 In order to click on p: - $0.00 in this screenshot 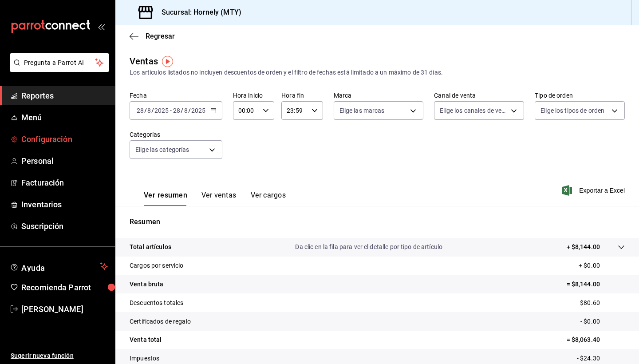, I will do `click(603, 321)`.